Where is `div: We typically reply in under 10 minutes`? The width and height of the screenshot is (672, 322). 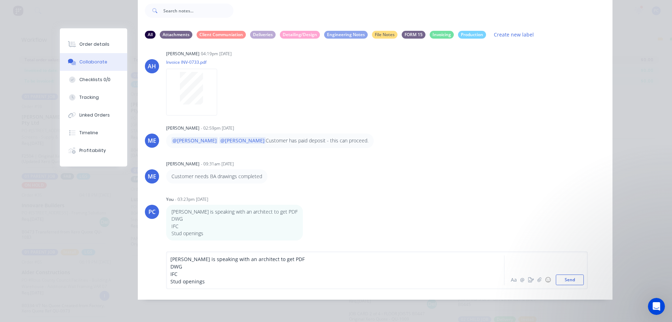
div: We typically reply in under 10 minutes is located at coordinates (66, 101).